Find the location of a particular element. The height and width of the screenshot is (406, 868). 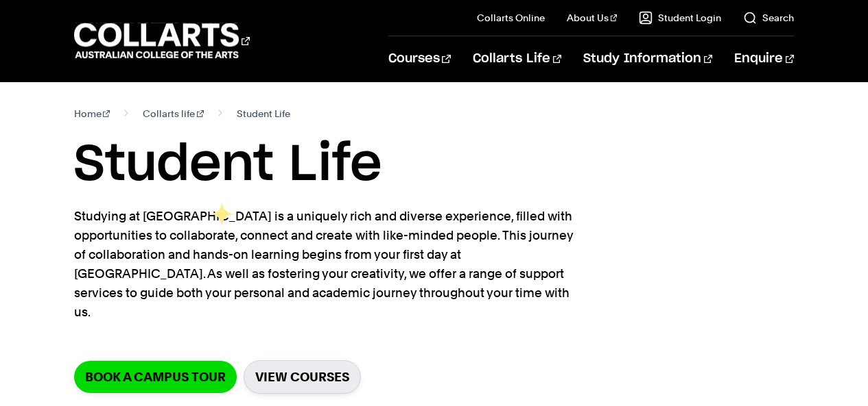

div: Go to homepage is located at coordinates (161, 40).